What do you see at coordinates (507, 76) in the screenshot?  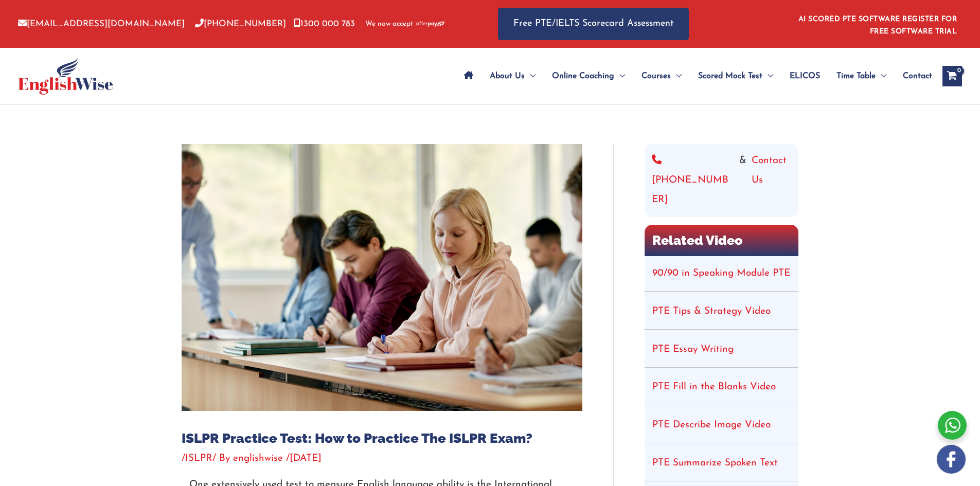 I see `span: About Us` at bounding box center [507, 76].